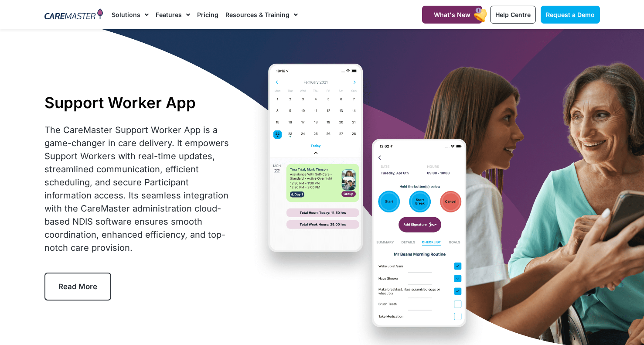 This screenshot has width=644, height=345. I want to click on img: CareMaster Logo, so click(74, 15).